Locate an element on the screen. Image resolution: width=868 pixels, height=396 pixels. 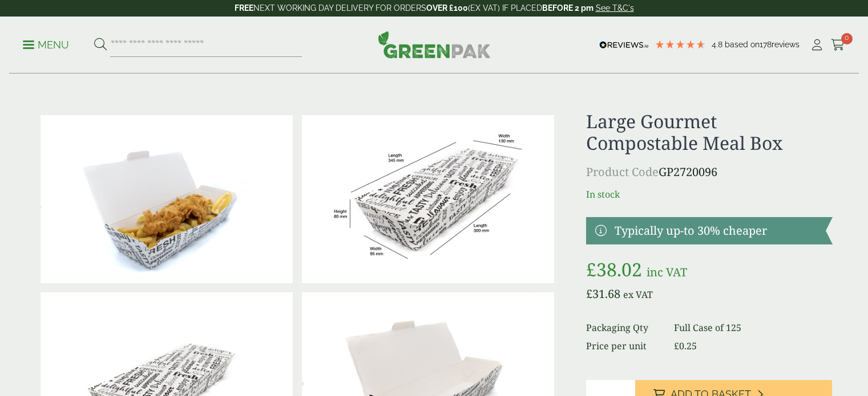
i: Cart is located at coordinates (838, 45).